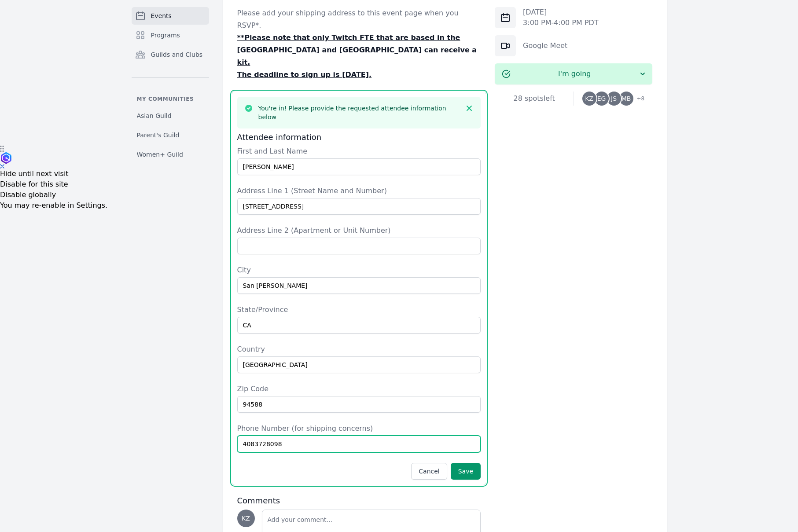 The height and width of the screenshot is (532, 798). Describe the element at coordinates (170, 16) in the screenshot. I see `a: Events` at that location.